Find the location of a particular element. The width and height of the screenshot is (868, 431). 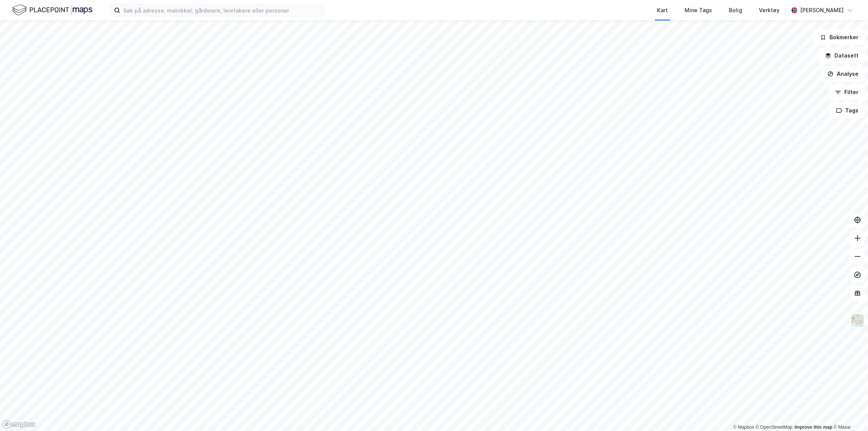

img: logo.f888ab2527a4732fd821a326f86c7f29.svg is located at coordinates (52, 10).